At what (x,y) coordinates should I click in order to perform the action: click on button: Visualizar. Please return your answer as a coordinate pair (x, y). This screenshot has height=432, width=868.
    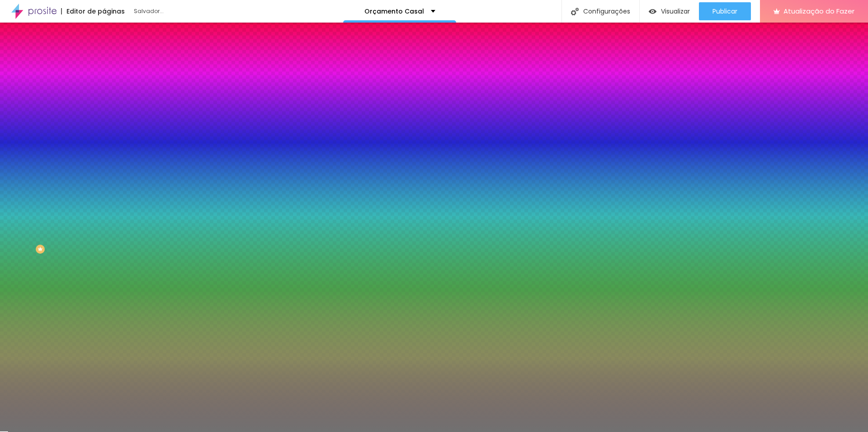
    Looking at the image, I should click on (669, 11).